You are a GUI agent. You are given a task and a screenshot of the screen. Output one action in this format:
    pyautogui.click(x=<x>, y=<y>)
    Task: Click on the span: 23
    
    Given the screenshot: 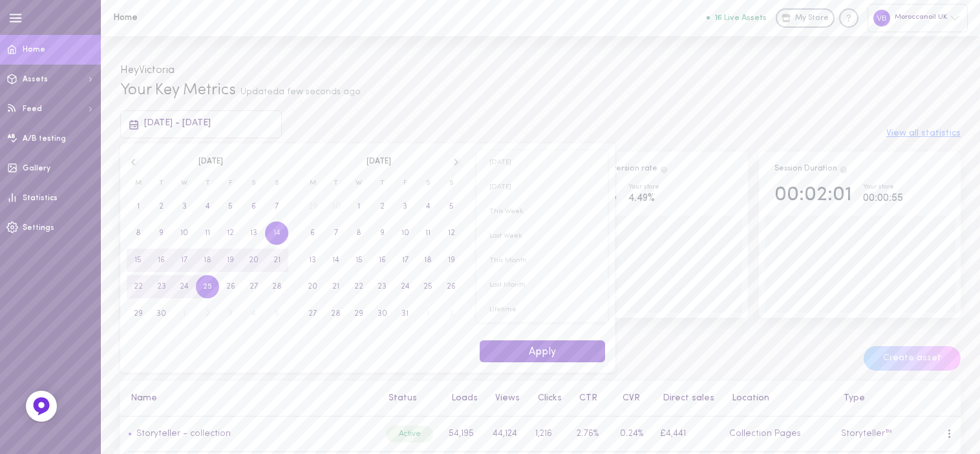 What is the action you would take?
    pyautogui.click(x=382, y=287)
    